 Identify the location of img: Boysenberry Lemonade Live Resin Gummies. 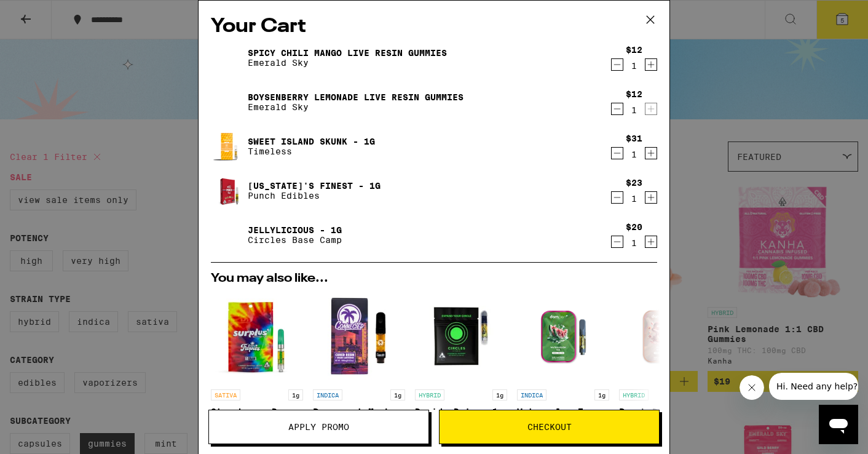
(228, 102).